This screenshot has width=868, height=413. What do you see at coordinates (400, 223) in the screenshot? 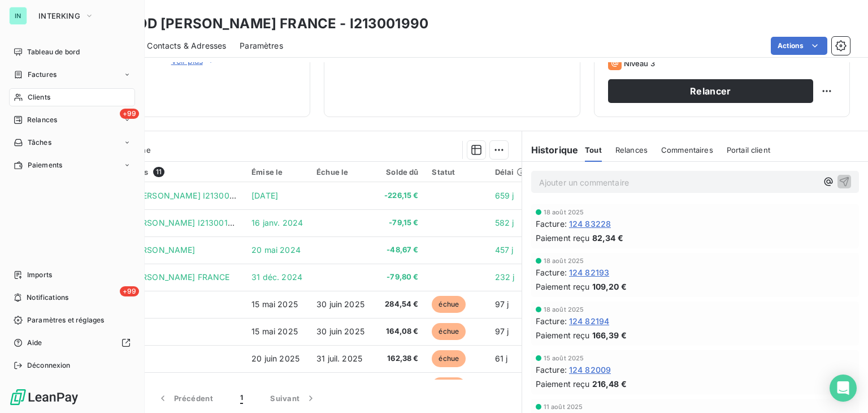
I see `span: -79,15 €` at bounding box center [400, 223].